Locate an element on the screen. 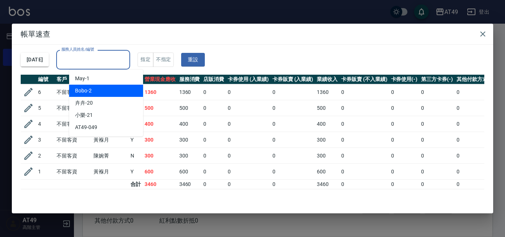 The image size is (505, 237). th: 卡券使用(-) is located at coordinates (404, 79).